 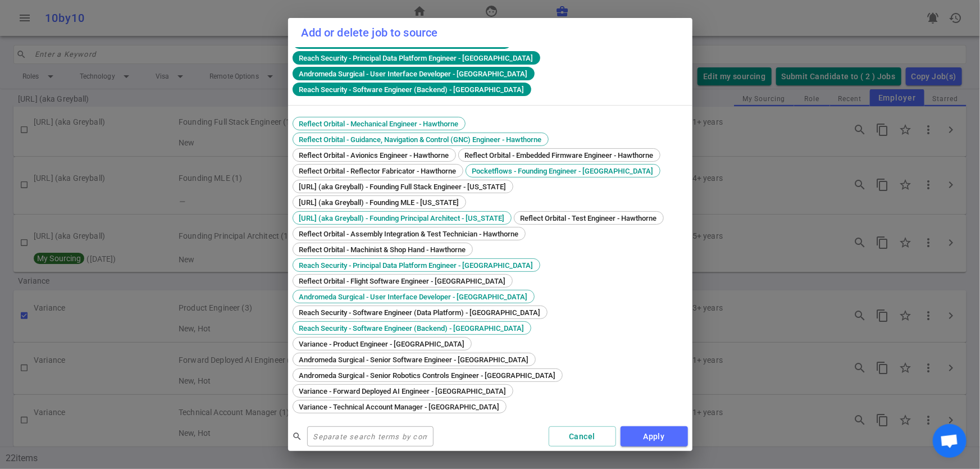 What do you see at coordinates (409, 234) in the screenshot?
I see `span: Reflect Orbital - Assembly Integration & Test Technician - Hawthorne` at bounding box center [409, 234].